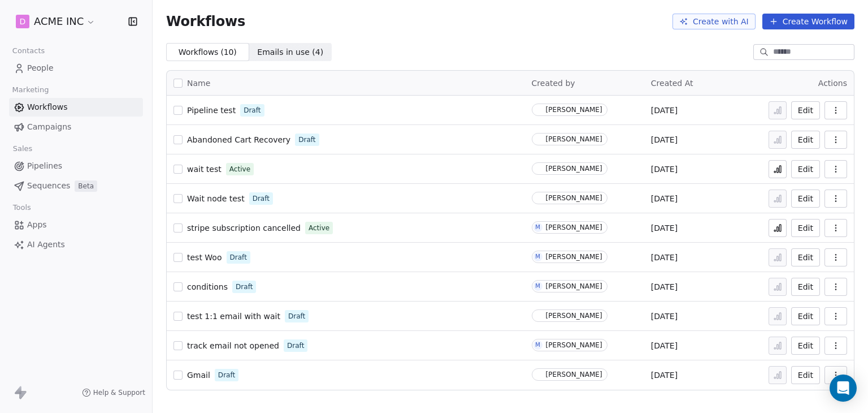  What do you see at coordinates (46, 244) in the screenshot?
I see `span: AI Agents` at bounding box center [46, 244].